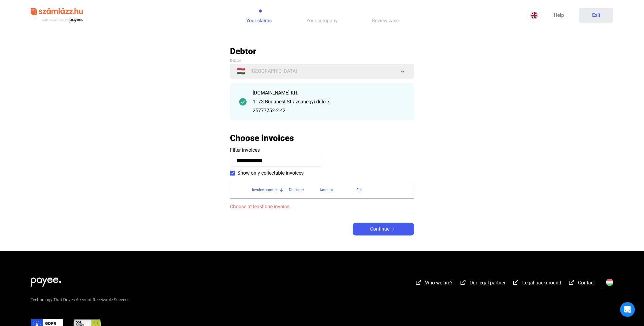 The image size is (644, 326). What do you see at coordinates (542, 283) in the screenshot?
I see `span: Legal background` at bounding box center [542, 283].